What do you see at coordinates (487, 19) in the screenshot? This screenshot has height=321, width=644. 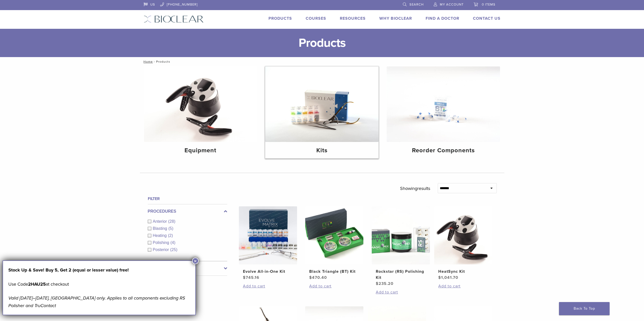 I see `a: Contact Us` at bounding box center [487, 19].